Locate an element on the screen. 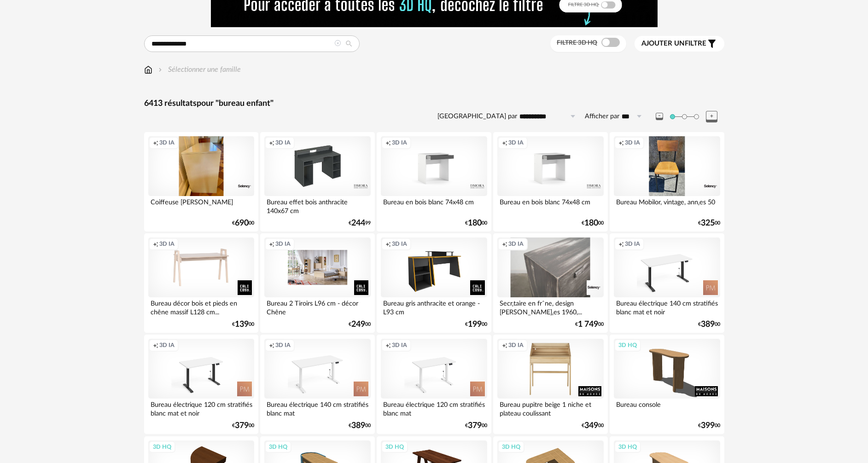 This screenshot has width=868, height=463. button: Ajouter unfiltre Filter icon is located at coordinates (679, 44).